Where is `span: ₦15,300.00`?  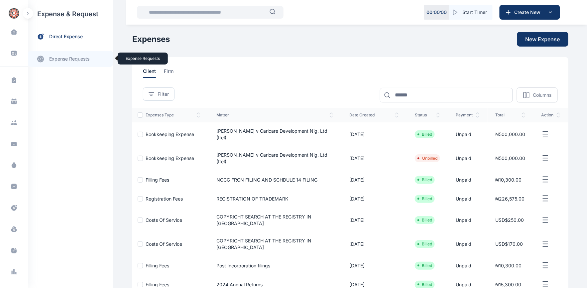 span: ₦15,300.00 is located at coordinates (508, 284).